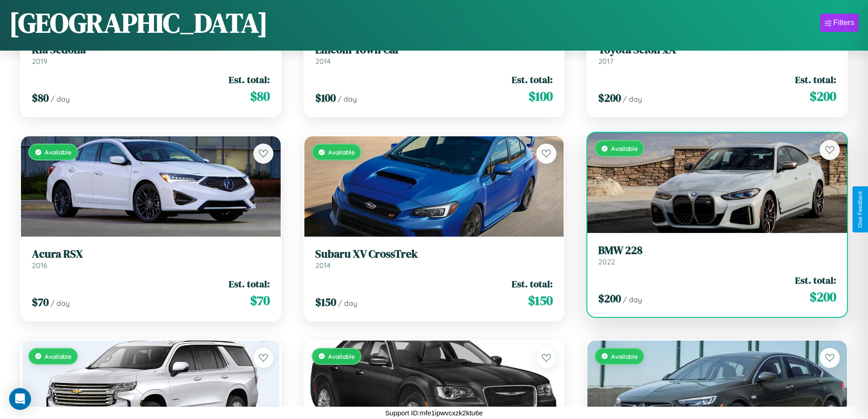 The height and width of the screenshot is (419, 868). What do you see at coordinates (150, 254) in the screenshot?
I see `h3: Acura RSX` at bounding box center [150, 254].